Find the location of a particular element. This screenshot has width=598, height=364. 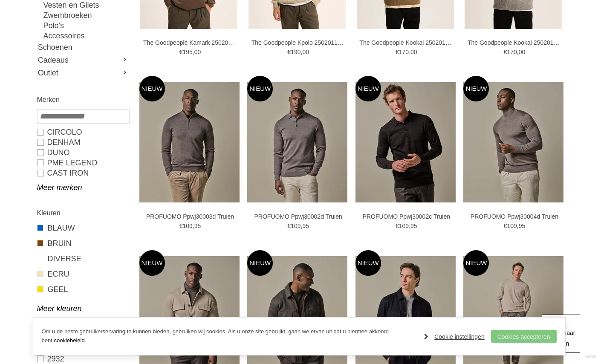

a: Polo's is located at coordinates (86, 26).